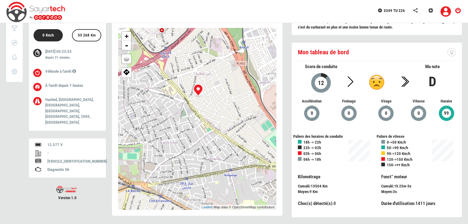  I want to click on b: 06h -> 18h, so click(312, 160).